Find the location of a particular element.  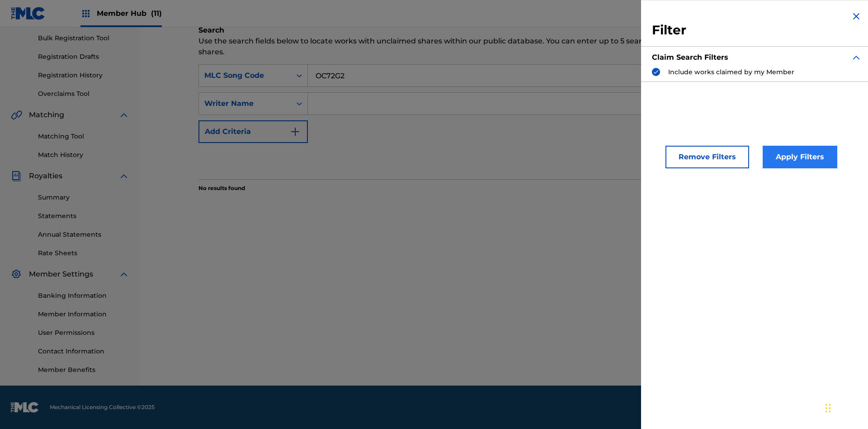

span: Member Hub is located at coordinates (130, 13).